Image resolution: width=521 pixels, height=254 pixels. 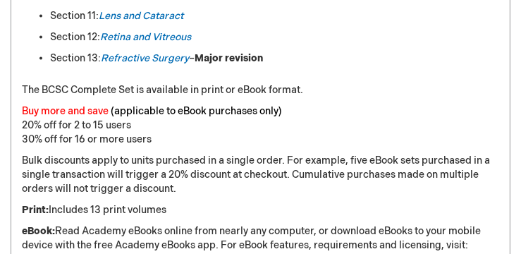 I want to click on font: (applicable to eBook purchases only), so click(x=196, y=111).